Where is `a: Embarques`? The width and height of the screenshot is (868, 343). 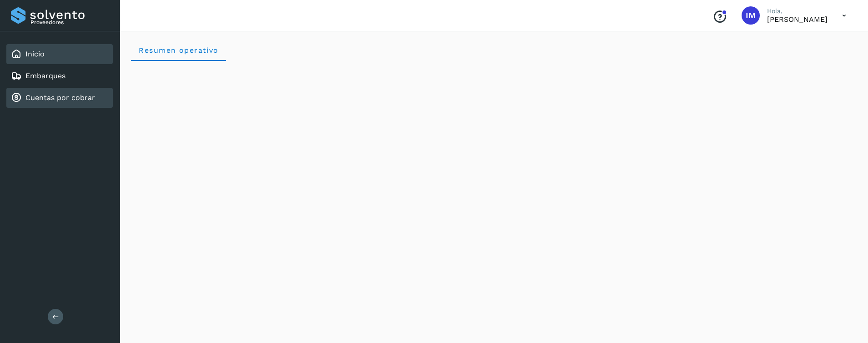
a: Embarques is located at coordinates (45, 76).